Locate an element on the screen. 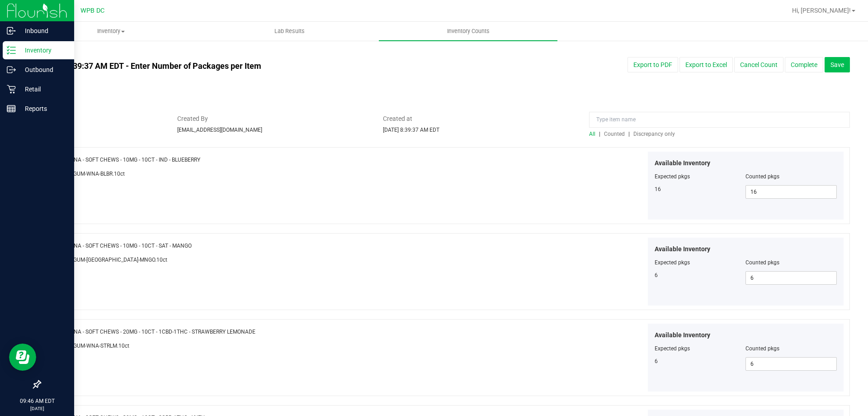 This screenshot has width=868, height=416. p: 09:46 AM EDT is located at coordinates (37, 400).